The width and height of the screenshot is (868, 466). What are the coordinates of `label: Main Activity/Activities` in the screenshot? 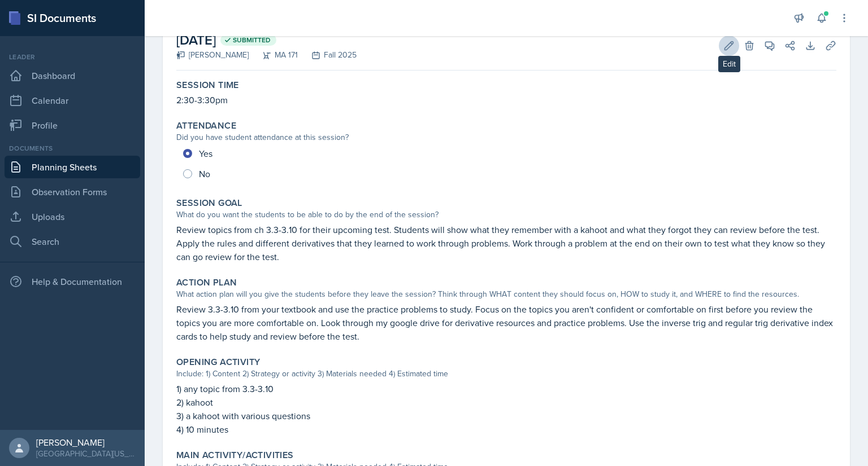 It's located at (235, 455).